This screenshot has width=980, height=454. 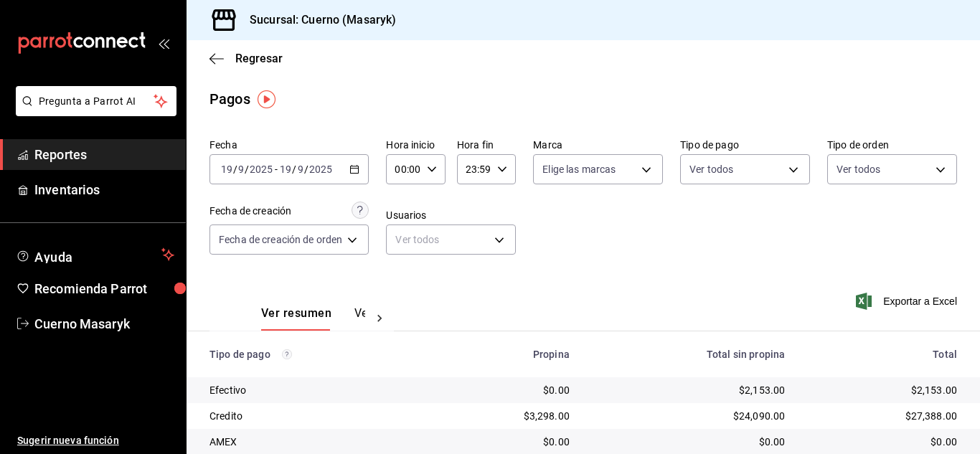 I want to click on label: Fecha, so click(x=289, y=145).